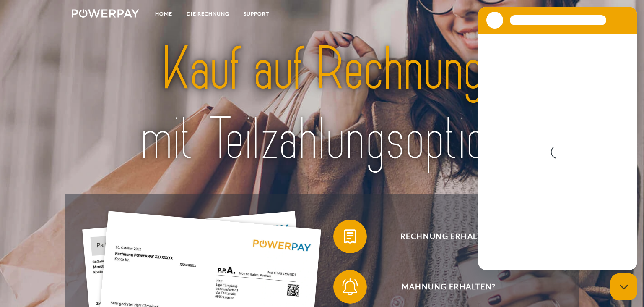 The width and height of the screenshot is (644, 307). What do you see at coordinates (449, 236) in the screenshot?
I see `span: Rechnung erhalten?` at bounding box center [449, 236].